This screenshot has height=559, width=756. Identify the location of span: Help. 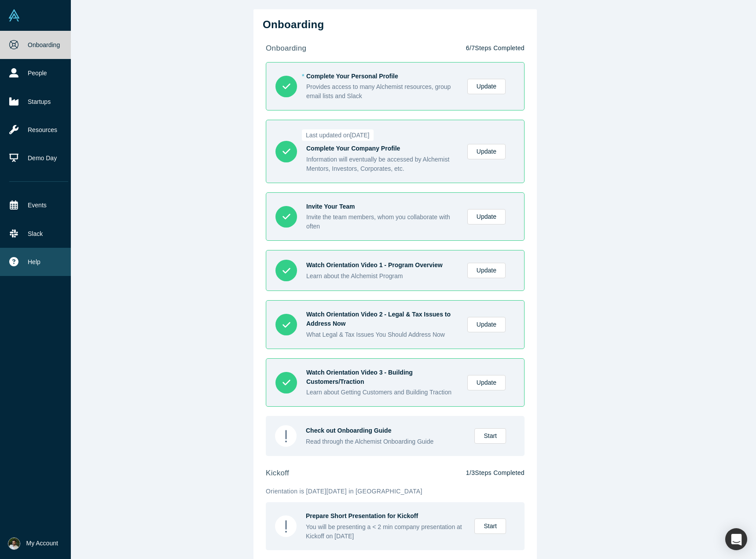
(34, 262).